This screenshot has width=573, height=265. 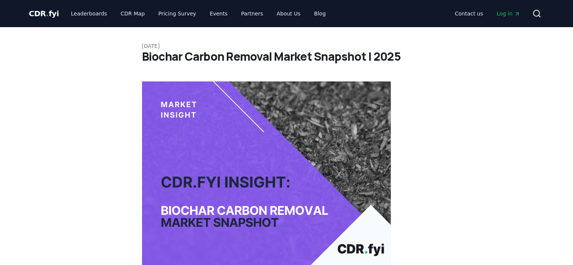 I want to click on a: About Us, so click(x=288, y=14).